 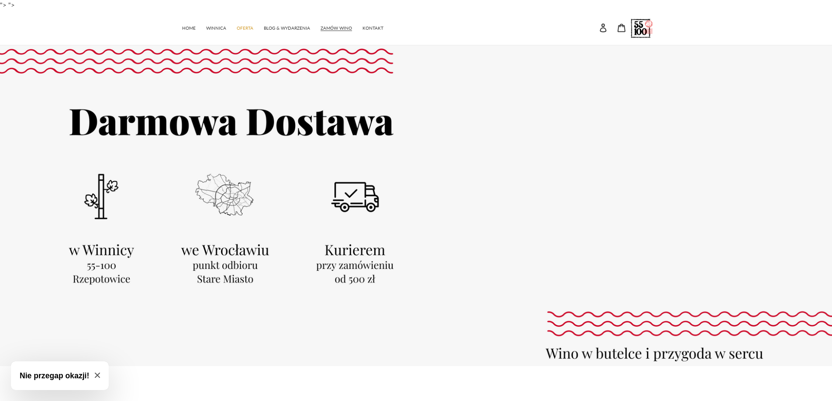 I want to click on a: HOME, so click(x=189, y=27).